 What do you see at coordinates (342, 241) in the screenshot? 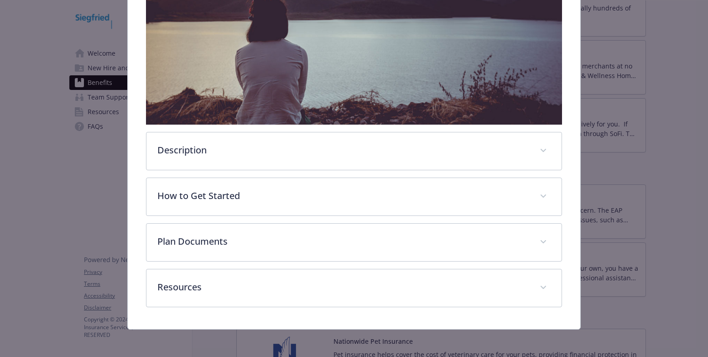
I see `p: Plan Documents` at bounding box center [342, 241].